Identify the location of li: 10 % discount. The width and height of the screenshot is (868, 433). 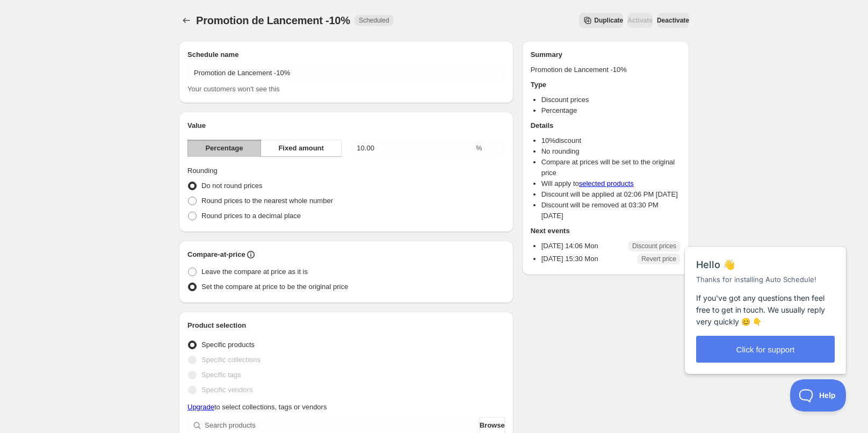
(611, 141).